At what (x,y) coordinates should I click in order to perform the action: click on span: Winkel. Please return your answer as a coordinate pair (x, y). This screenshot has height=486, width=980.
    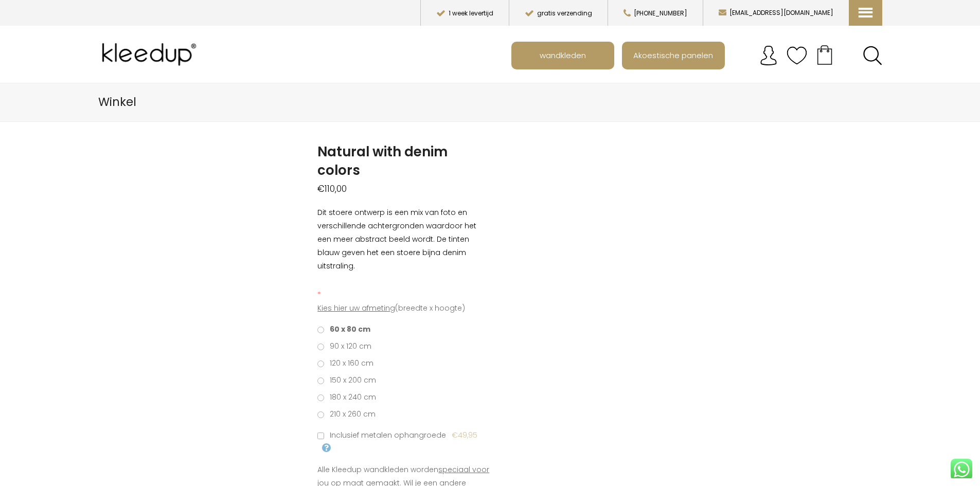
    Looking at the image, I should click on (117, 102).